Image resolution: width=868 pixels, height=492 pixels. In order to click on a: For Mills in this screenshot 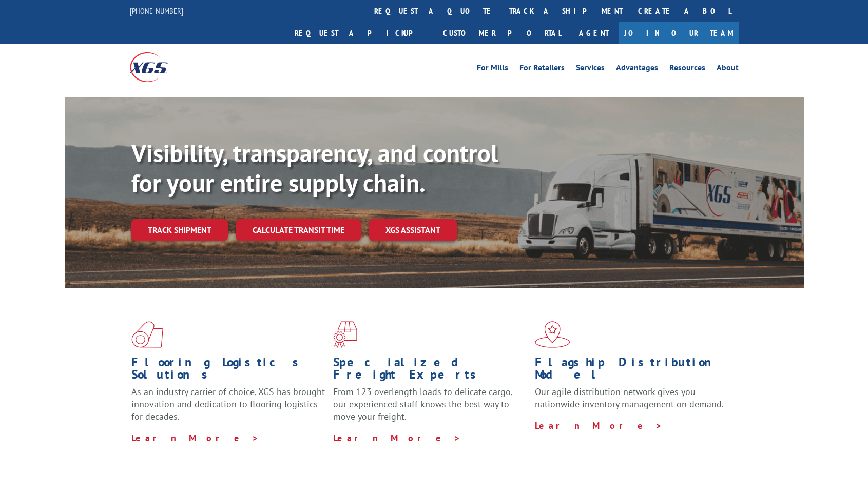, I will do `click(492, 70)`.